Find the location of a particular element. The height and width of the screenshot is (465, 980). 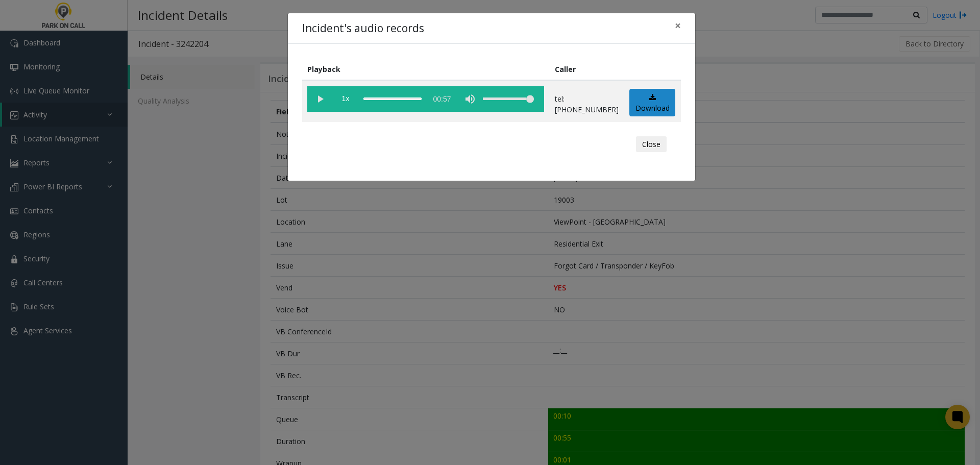

th: Playback is located at coordinates (425, 69).